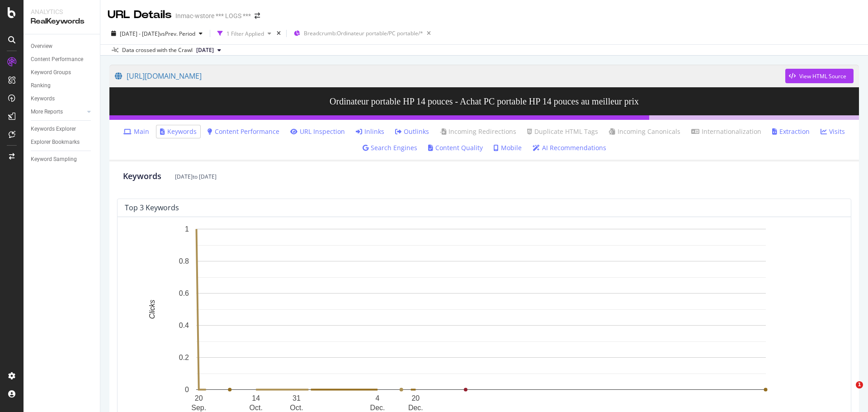 This screenshot has height=412, width=868. I want to click on a: Internationalization, so click(726, 131).